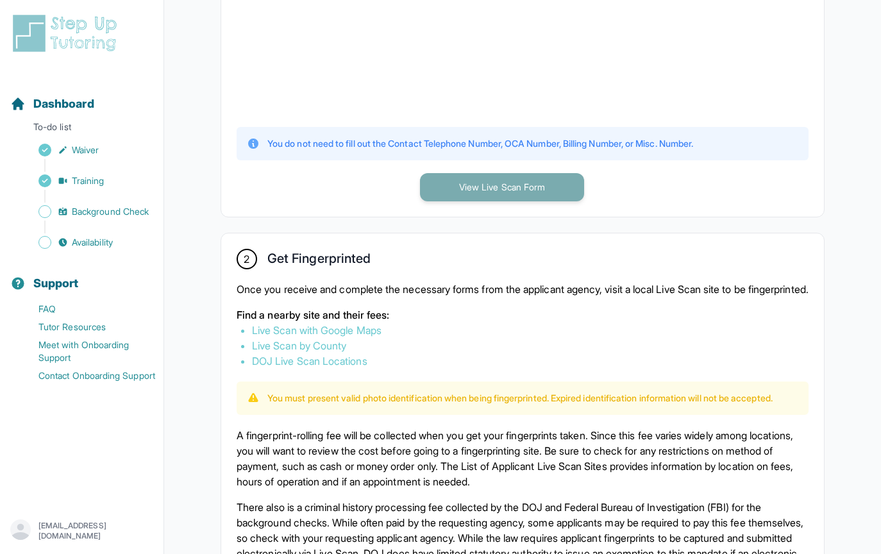 The height and width of the screenshot is (554, 881). I want to click on a: Background Check, so click(87, 212).